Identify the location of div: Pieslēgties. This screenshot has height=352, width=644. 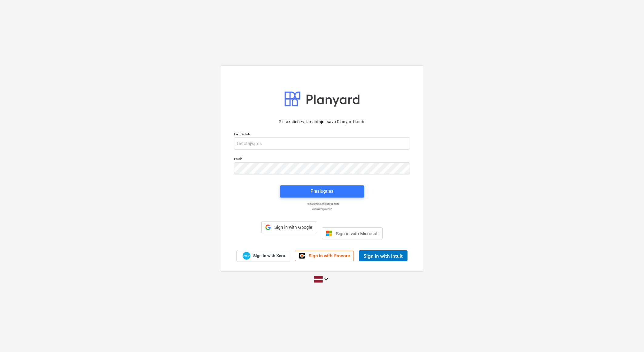
(322, 191).